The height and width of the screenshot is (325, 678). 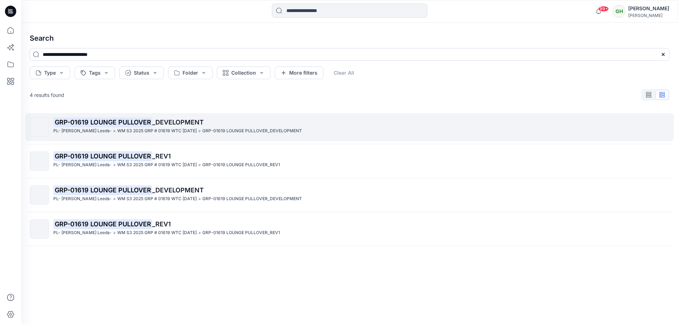 I want to click on h4: Search, so click(x=350, y=38).